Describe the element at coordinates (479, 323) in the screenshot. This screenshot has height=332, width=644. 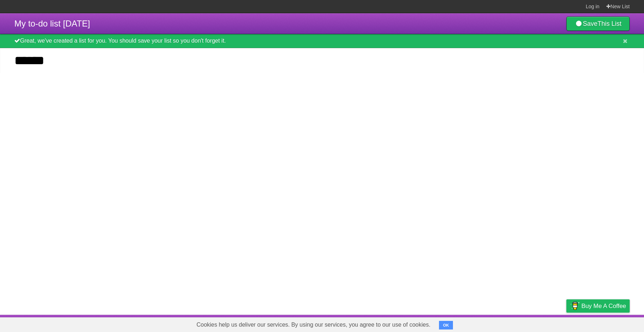
I see `a: About` at that location.